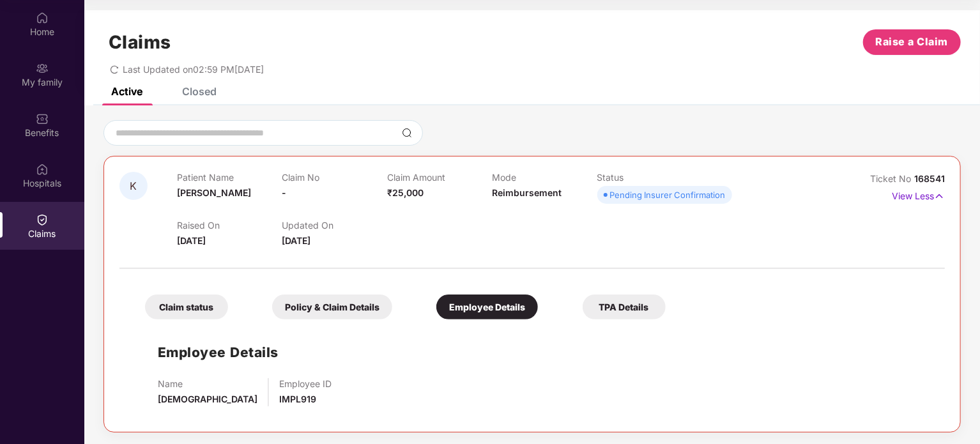 The width and height of the screenshot is (980, 444). I want to click on img: svg+xml;base64,PHN2ZyBpZD0iSG9zcGl0YWxzIiB4bWxucz0iaHR0cDovL3d3dy53My5vcmcvMjAwMC9zdmciIHdpZHRoPS..., so click(42, 169).